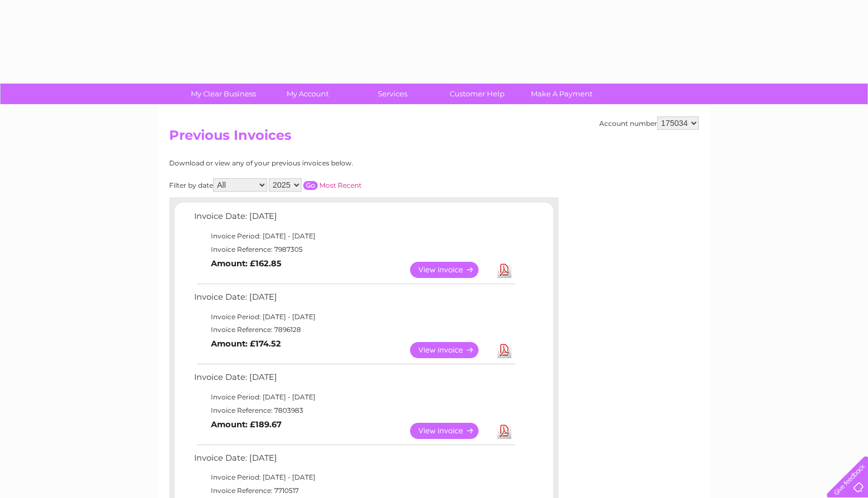  I want to click on td: Invoice Reference: 7710517, so click(354, 490).